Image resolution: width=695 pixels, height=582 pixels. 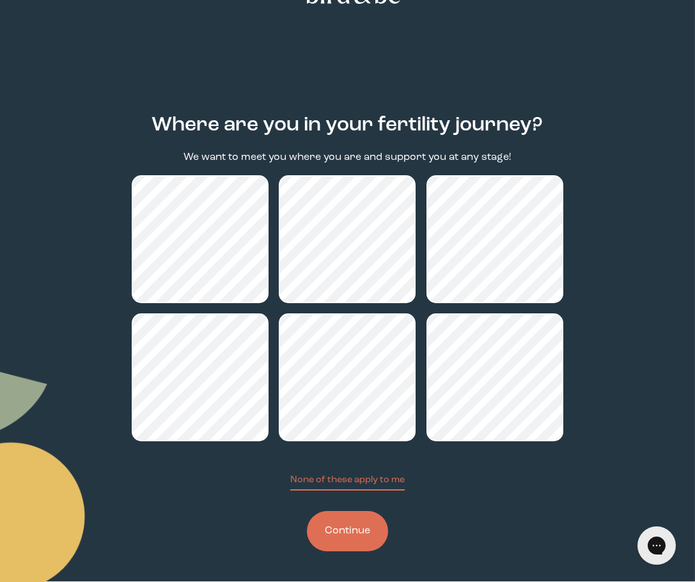 What do you see at coordinates (26, 24) in the screenshot?
I see `button: Gorgias live chat` at bounding box center [26, 24].